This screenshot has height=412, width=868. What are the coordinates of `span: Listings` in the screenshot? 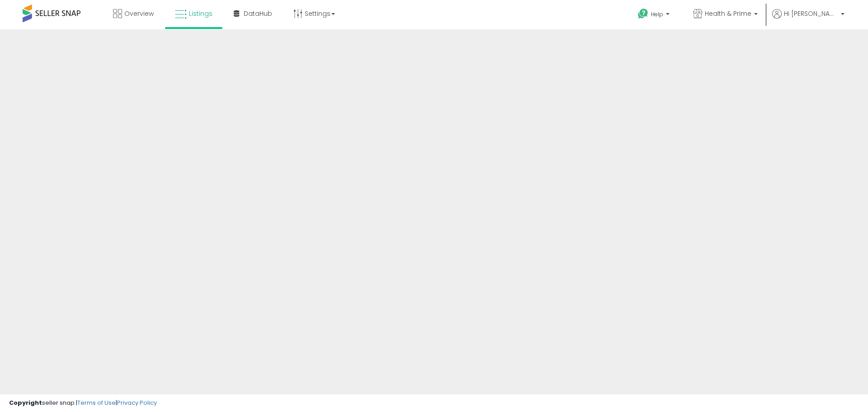 It's located at (201, 13).